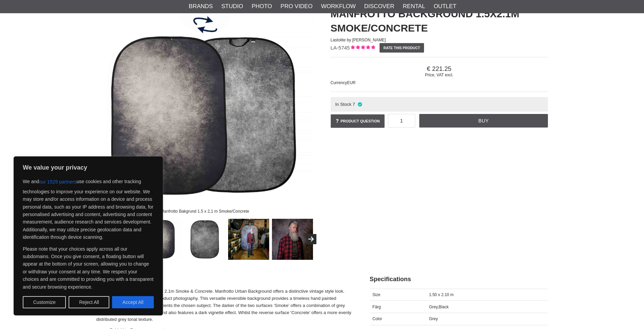  What do you see at coordinates (296, 6) in the screenshot?
I see `a: Pro Video` at bounding box center [296, 6].